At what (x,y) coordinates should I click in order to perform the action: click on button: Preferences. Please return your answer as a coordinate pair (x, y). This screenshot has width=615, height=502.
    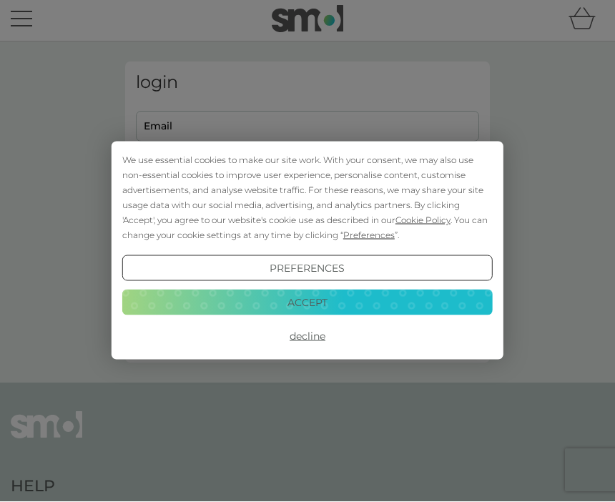
    Looking at the image, I should click on (307, 269).